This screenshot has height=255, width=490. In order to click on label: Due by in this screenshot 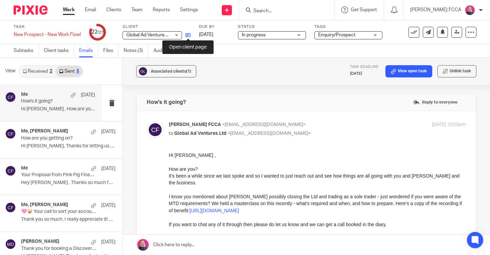, I will do `click(214, 27)`.